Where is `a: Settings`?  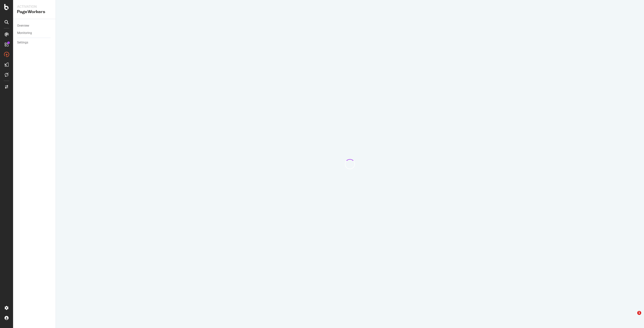 a: Settings is located at coordinates (35, 43).